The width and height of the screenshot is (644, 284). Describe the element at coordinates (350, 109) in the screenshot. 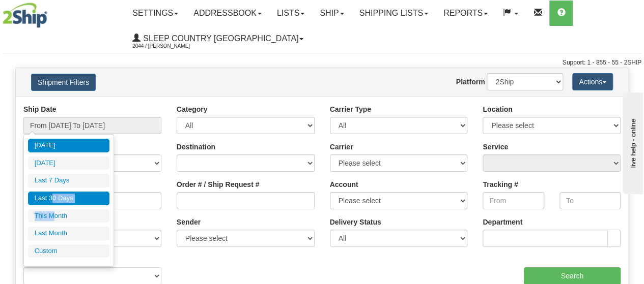

I see `label: Carrier Type` at that location.